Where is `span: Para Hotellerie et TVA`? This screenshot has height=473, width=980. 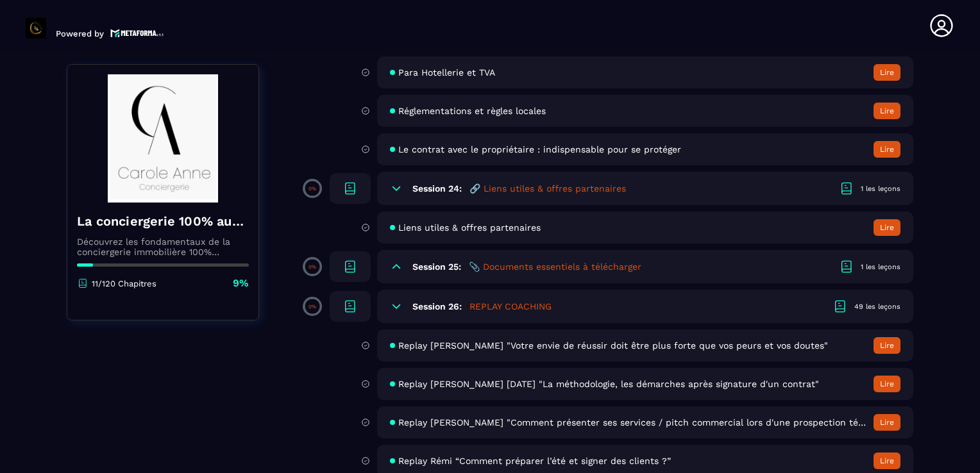 span: Para Hotellerie et TVA is located at coordinates (446, 73).